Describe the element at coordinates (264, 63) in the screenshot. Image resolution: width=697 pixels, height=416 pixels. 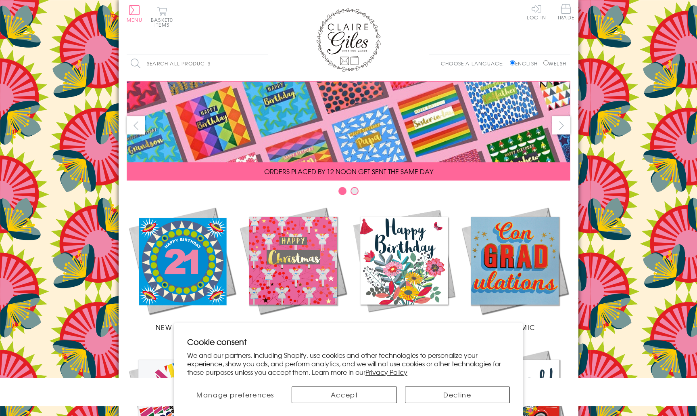
I see `input: Search` at that location.